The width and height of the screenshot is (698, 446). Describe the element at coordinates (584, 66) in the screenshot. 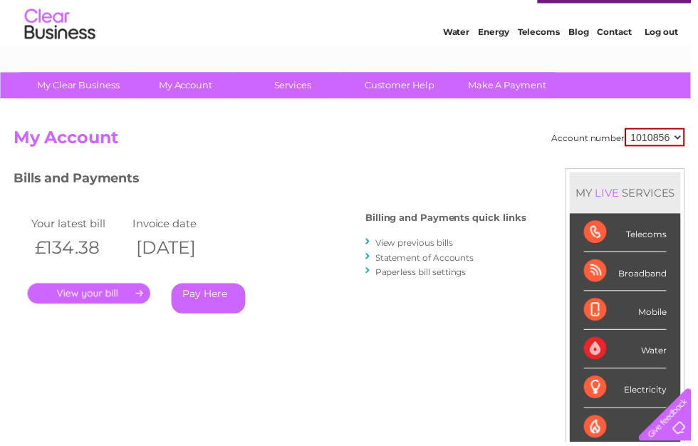

I see `a: Blog` at that location.